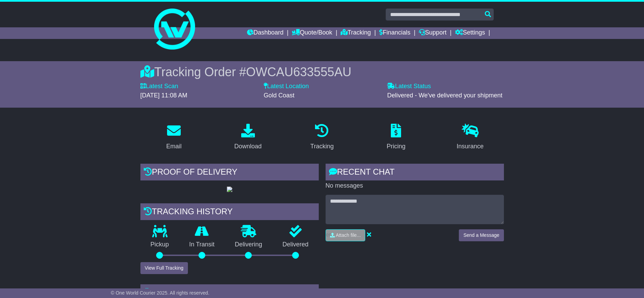 This screenshot has height=298, width=644. I want to click on p: Delivering, so click(249, 245).